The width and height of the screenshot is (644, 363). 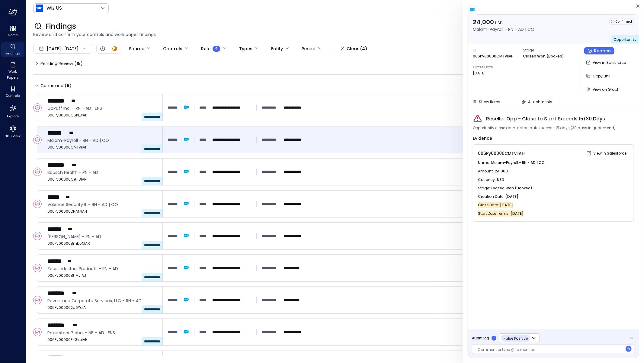 I want to click on span: Close Date, so click(x=495, y=67).